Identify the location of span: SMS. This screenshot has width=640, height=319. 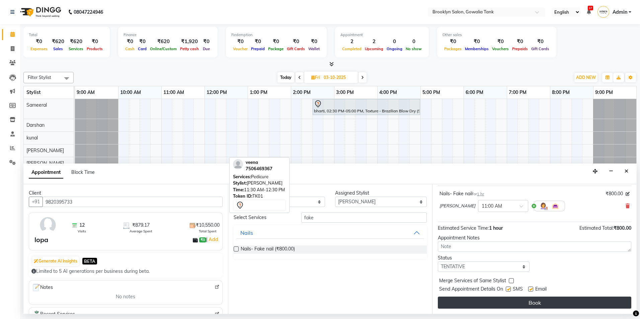
(518, 290).